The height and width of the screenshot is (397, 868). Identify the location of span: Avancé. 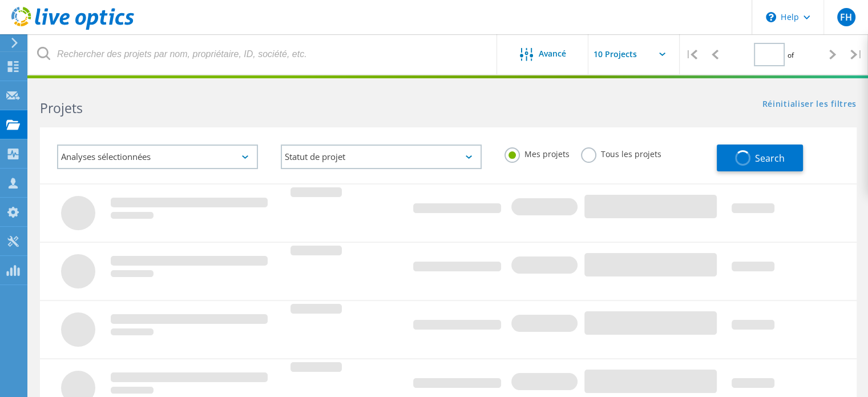
(552, 54).